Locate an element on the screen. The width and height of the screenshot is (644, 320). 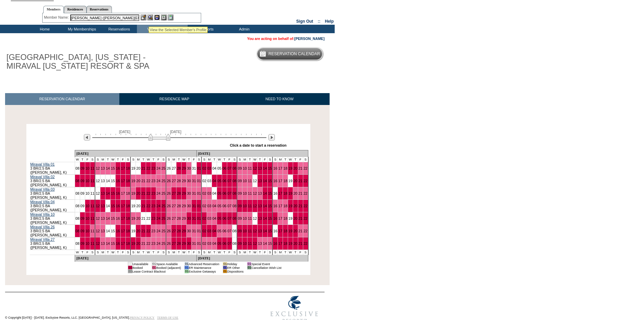
td: Home is located at coordinates (44, 29).